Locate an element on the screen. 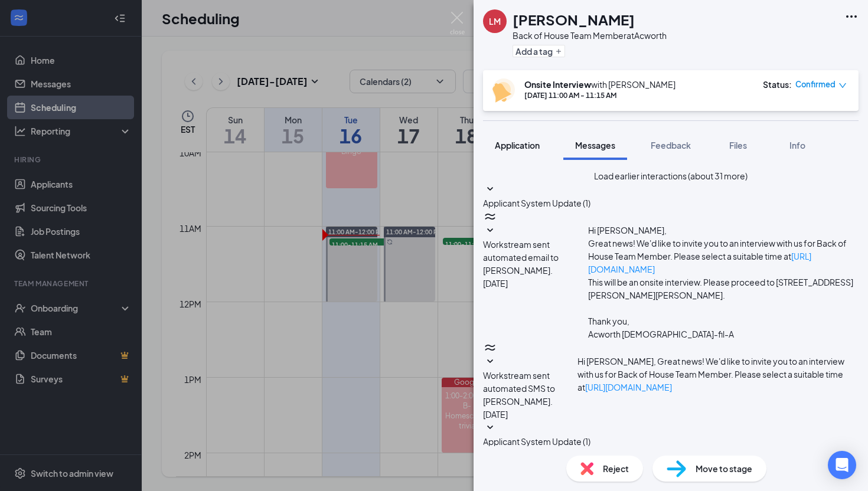 This screenshot has width=868, height=491. div: Status : is located at coordinates (777, 85).